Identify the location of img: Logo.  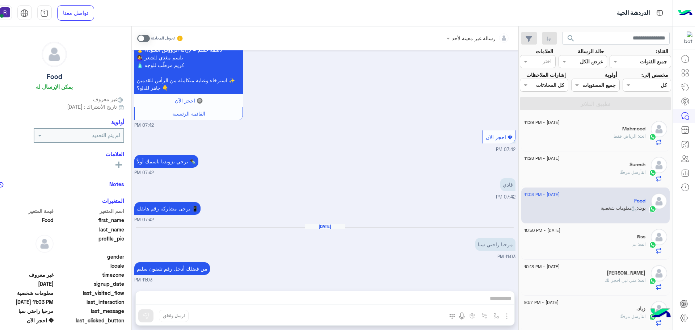
(685, 13).